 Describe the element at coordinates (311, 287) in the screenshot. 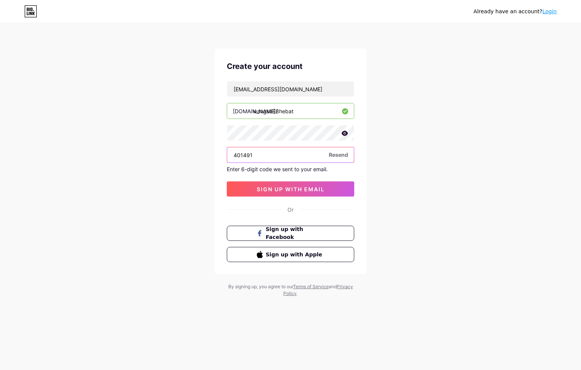

I see `a: Terms of Service` at that location.